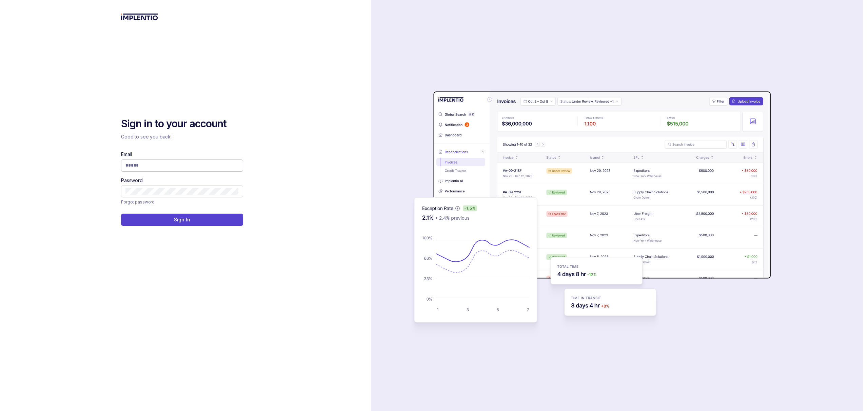 This screenshot has height=411, width=868. I want to click on a: Link Forgot password, so click(137, 202).